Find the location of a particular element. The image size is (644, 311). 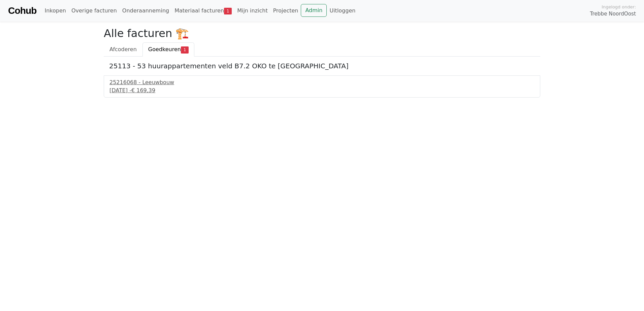

span: Afcoderen is located at coordinates (123, 49).